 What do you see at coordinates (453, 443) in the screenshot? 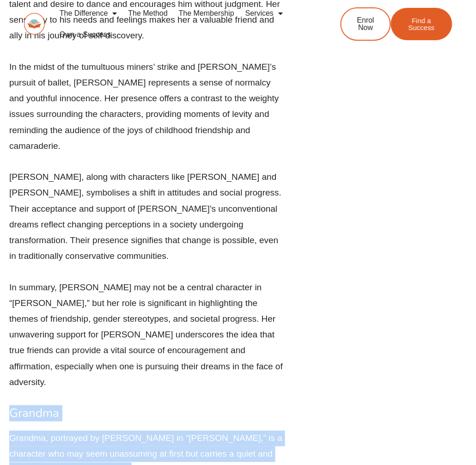
I see `div: Chat Widget` at bounding box center [453, 443].